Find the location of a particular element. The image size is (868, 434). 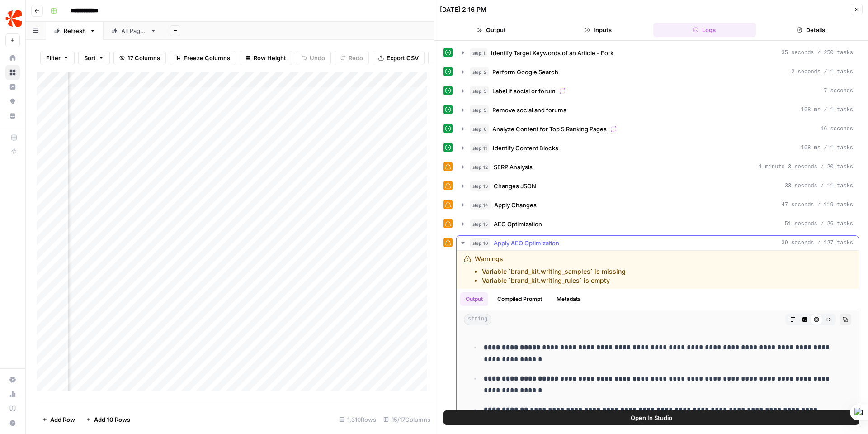

span: Row Height is located at coordinates (270, 58).